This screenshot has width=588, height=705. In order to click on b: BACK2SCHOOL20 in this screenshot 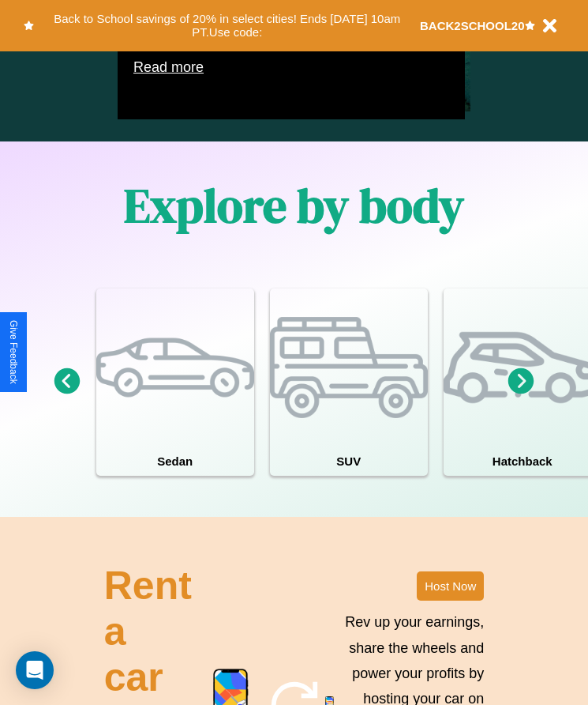, I will do `click(472, 25)`.